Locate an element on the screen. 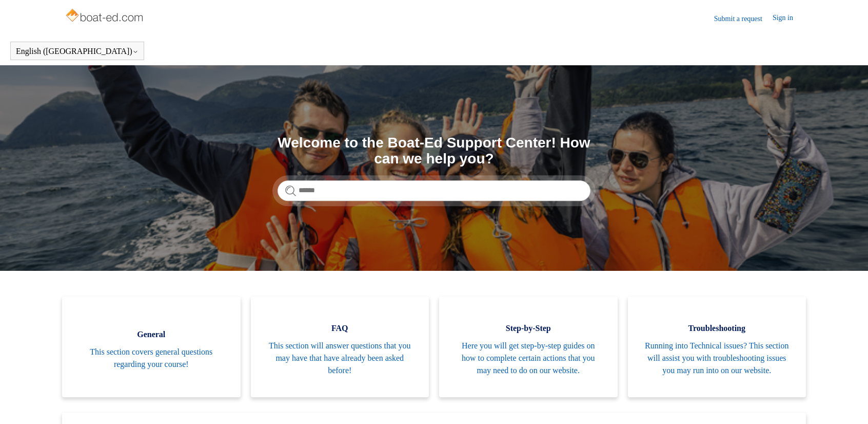  span: FAQ is located at coordinates (340, 328).